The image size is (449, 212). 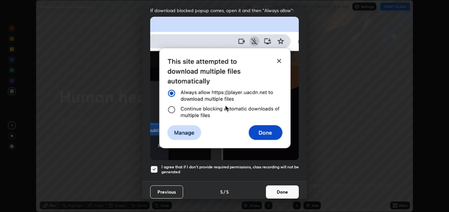 What do you see at coordinates (225, 10) in the screenshot?
I see `span: If download blocked popup comes, open it and then "Always allow":` at bounding box center [225, 10].